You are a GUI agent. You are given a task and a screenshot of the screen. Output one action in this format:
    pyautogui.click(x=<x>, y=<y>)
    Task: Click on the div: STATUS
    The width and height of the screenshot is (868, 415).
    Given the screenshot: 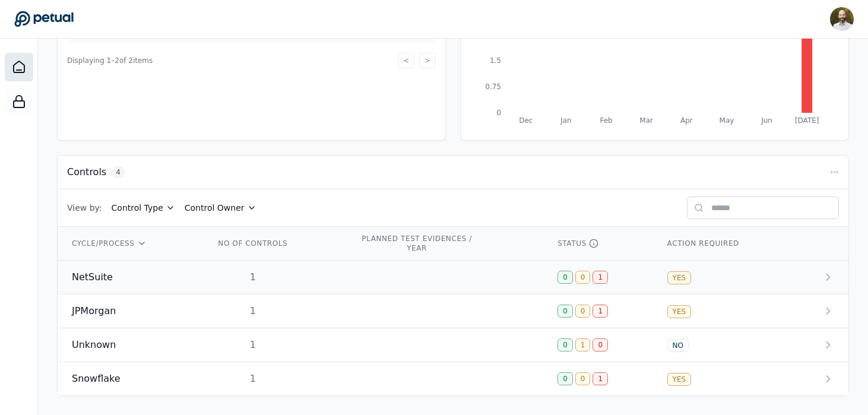 What is the action you would take?
    pyautogui.click(x=598, y=243)
    